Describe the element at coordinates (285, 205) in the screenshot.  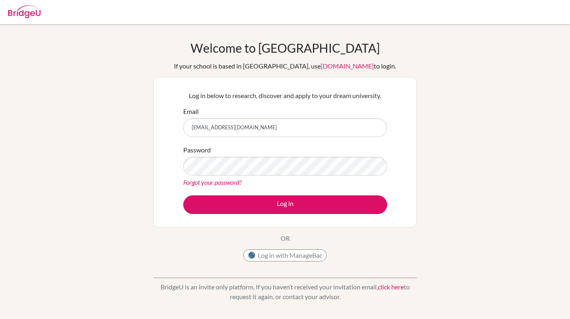
I see `button: Log in` at that location.